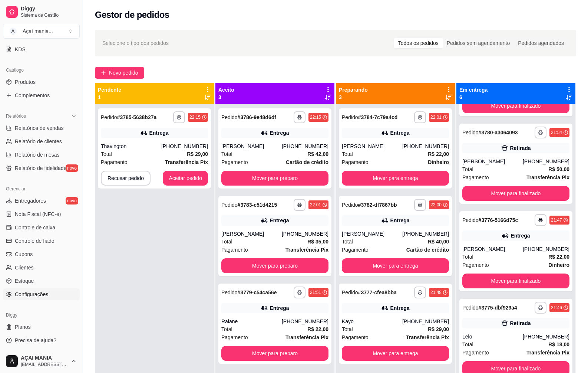 Image resolution: width=588 pixels, height=373 pixels. I want to click on a: KDS, so click(41, 49).